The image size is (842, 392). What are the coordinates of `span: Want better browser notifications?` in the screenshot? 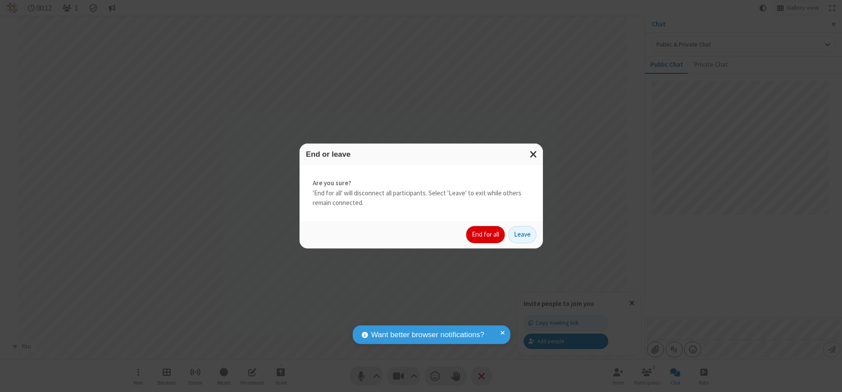 It's located at (428, 335).